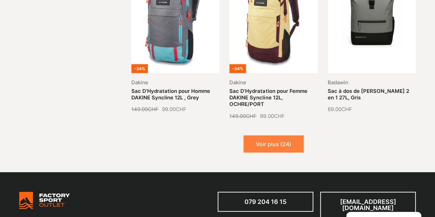  What do you see at coordinates (265, 201) in the screenshot?
I see `a: 079 204 16 15` at bounding box center [265, 201].